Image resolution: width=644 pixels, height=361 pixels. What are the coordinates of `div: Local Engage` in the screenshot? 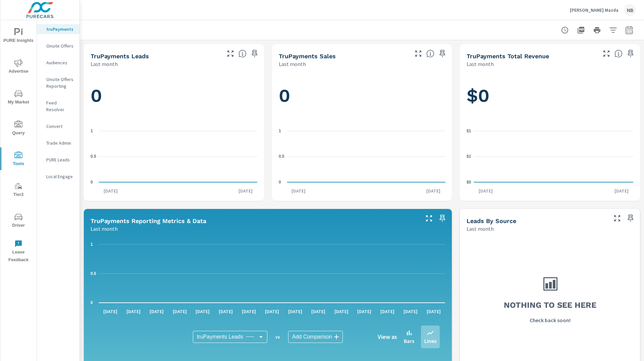 It's located at (58, 176).